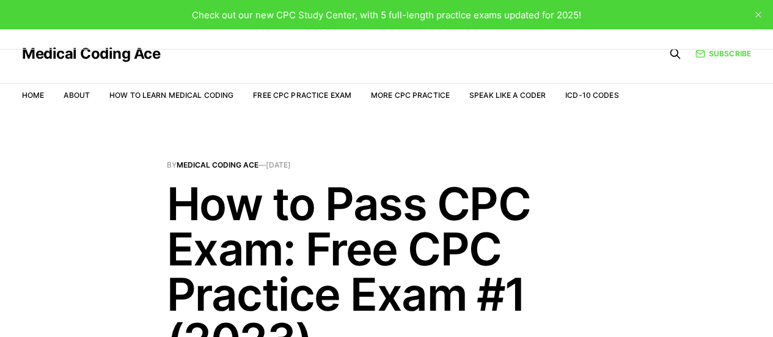  Describe the element at coordinates (758, 15) in the screenshot. I see `button: close` at that location.